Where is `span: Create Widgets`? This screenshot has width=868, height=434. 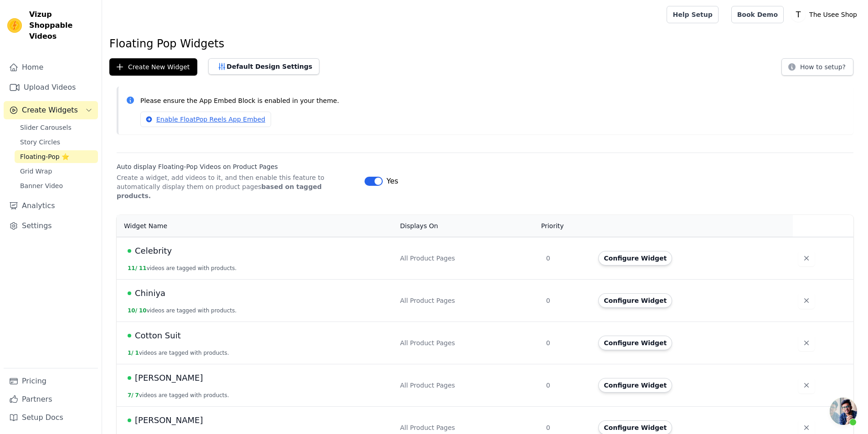
span: Create Widgets is located at coordinates (50, 110).